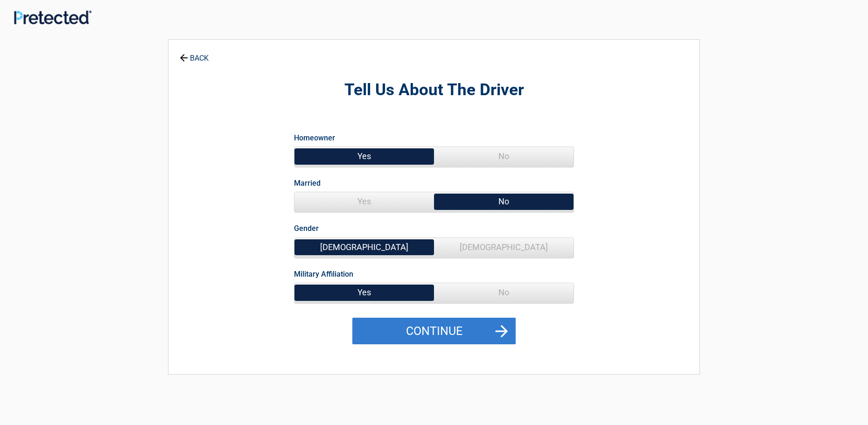 Image resolution: width=868 pixels, height=425 pixels. Describe the element at coordinates (434, 90) in the screenshot. I see `h2: Tell Us About The Driver` at that location.